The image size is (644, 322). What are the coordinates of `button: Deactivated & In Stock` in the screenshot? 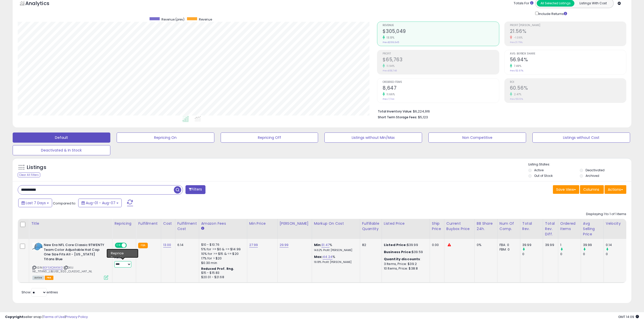 It's located at (62, 150).